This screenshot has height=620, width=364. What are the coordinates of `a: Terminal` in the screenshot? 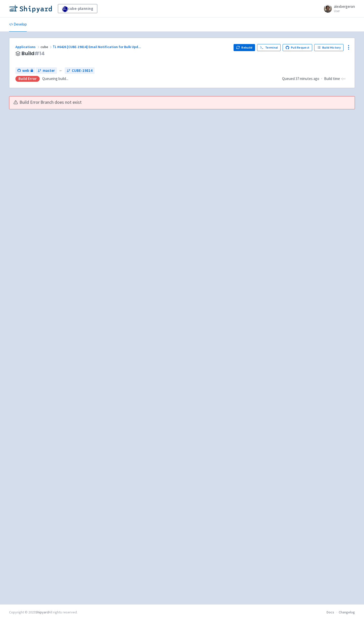 It's located at (269, 47).